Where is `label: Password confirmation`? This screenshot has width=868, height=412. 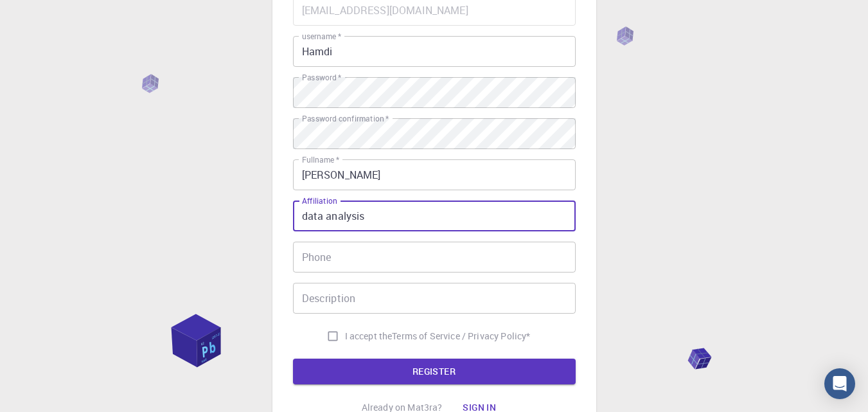 label: Password confirmation is located at coordinates (345, 119).